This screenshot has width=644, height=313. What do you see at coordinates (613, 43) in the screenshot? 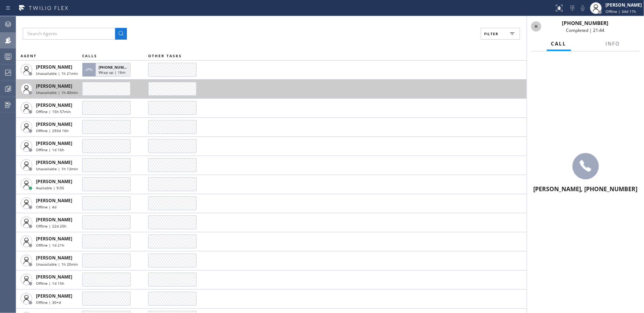
I see `button: Info` at bounding box center [613, 43].